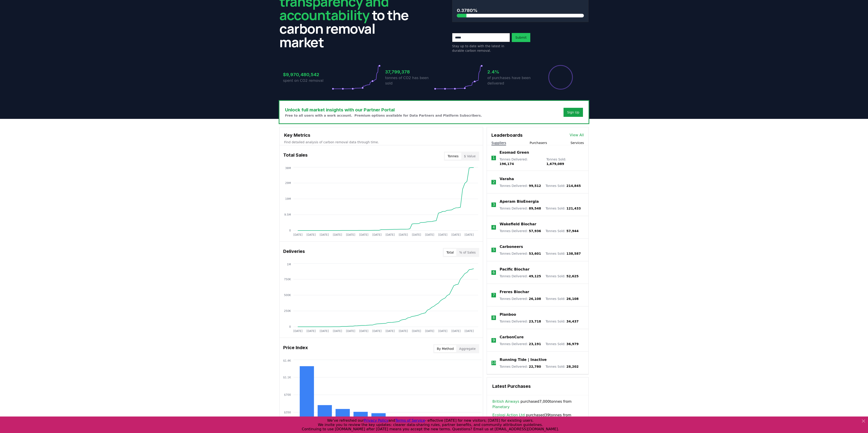 This screenshot has height=433, width=868. I want to click on div: Percentage of sales delivered, so click(561, 77).